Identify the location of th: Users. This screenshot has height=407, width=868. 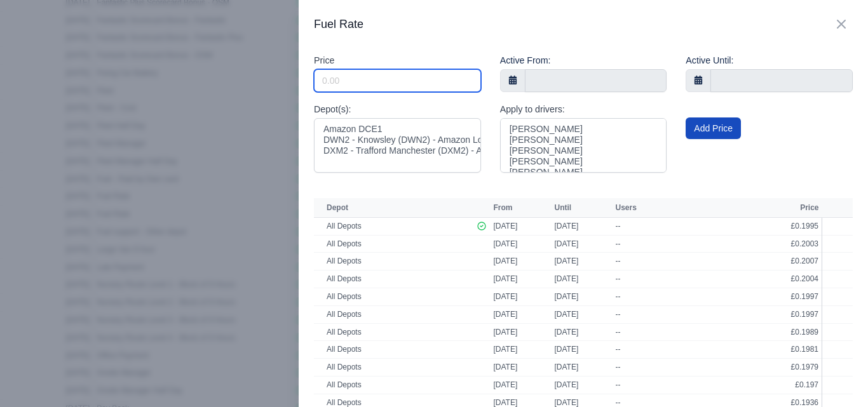
(663, 208).